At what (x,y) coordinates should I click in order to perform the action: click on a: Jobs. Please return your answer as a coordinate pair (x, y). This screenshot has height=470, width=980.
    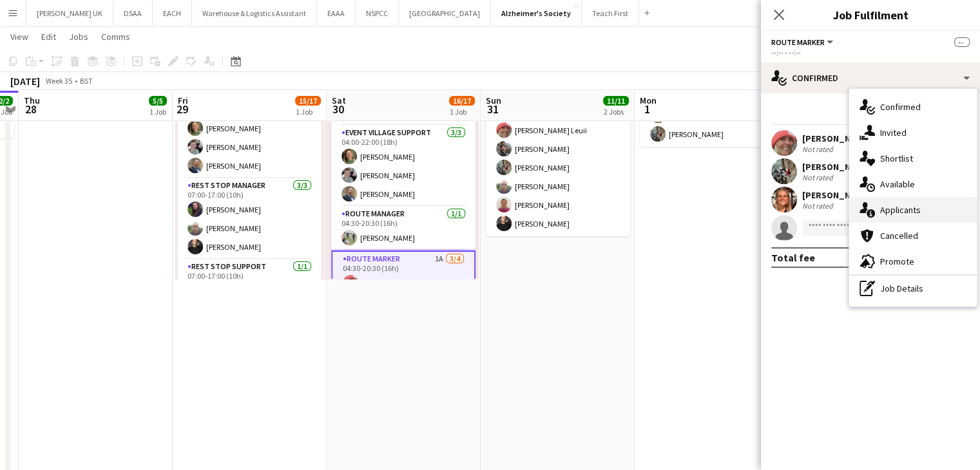
    Looking at the image, I should click on (78, 36).